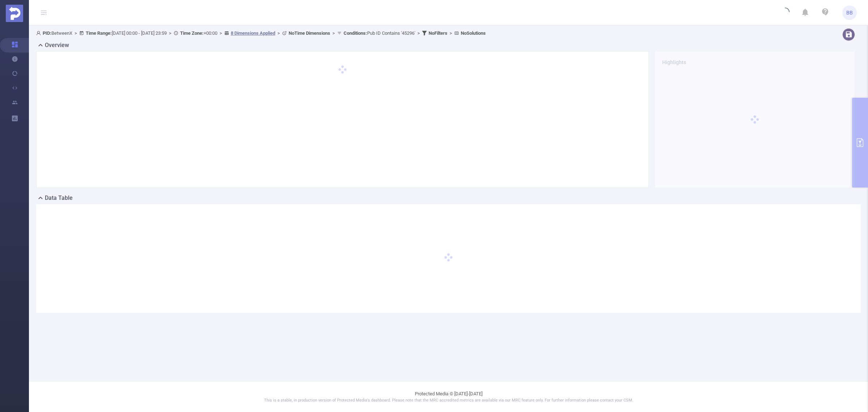 This screenshot has width=868, height=412. What do you see at coordinates (449, 400) in the screenshot?
I see `p: This is a stable, in production version of Protected Media's dashboard. Please note that the MRC ...` at bounding box center [449, 400].